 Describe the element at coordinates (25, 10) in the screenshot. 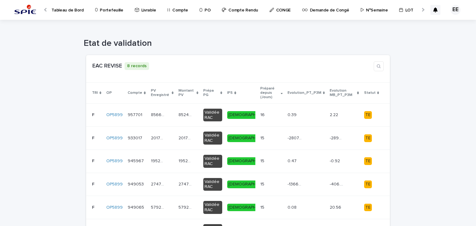

I see `img: svstPd6MQfCT1uX1QGkG` at that location.